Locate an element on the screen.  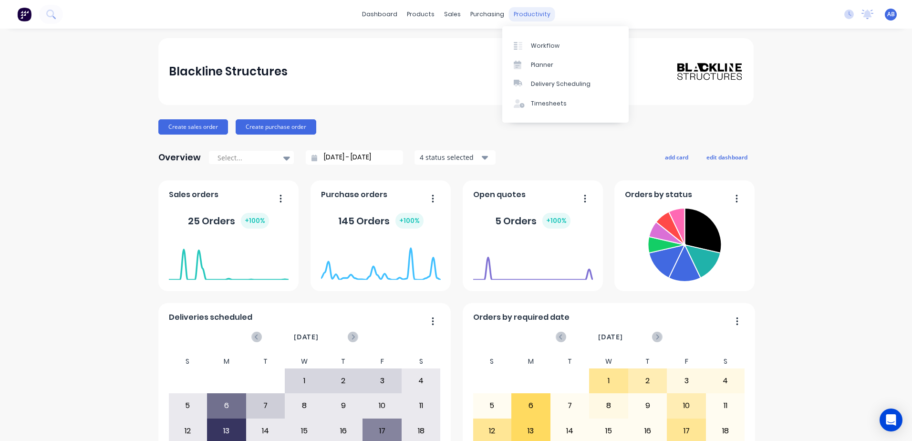
div: 4 status selected is located at coordinates (450, 157).